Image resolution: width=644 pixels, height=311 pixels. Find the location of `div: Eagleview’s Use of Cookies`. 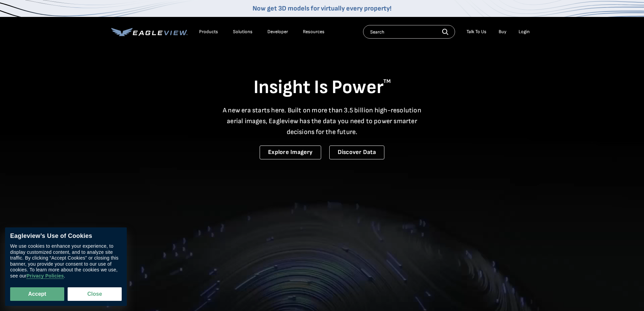

div: Eagleview’s Use of Cookies is located at coordinates (66, 236).